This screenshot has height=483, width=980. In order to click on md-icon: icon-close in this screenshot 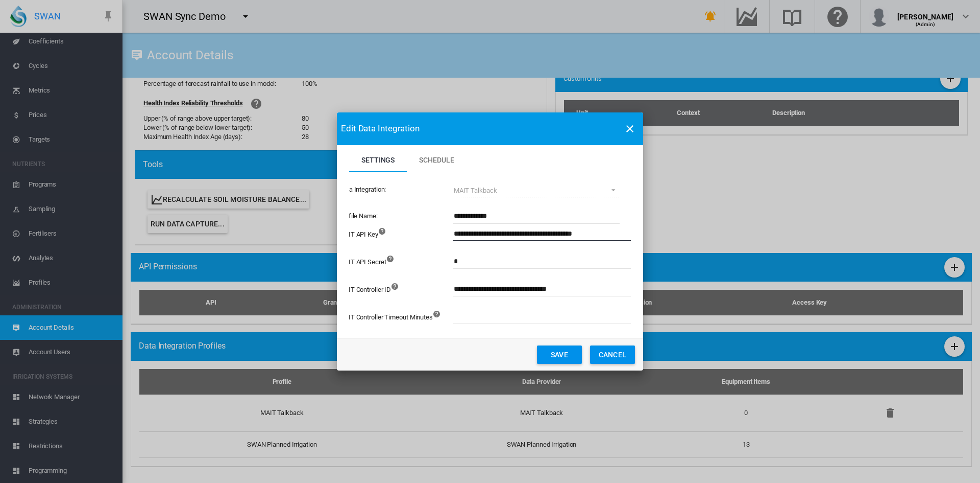, I will do `click(630, 129)`.